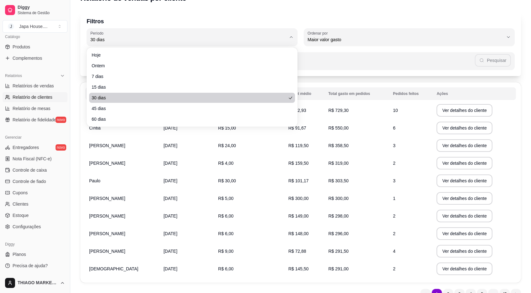 The image size is (531, 293). Describe the element at coordinates (33, 26) in the screenshot. I see `div: Japa House. ...` at that location.